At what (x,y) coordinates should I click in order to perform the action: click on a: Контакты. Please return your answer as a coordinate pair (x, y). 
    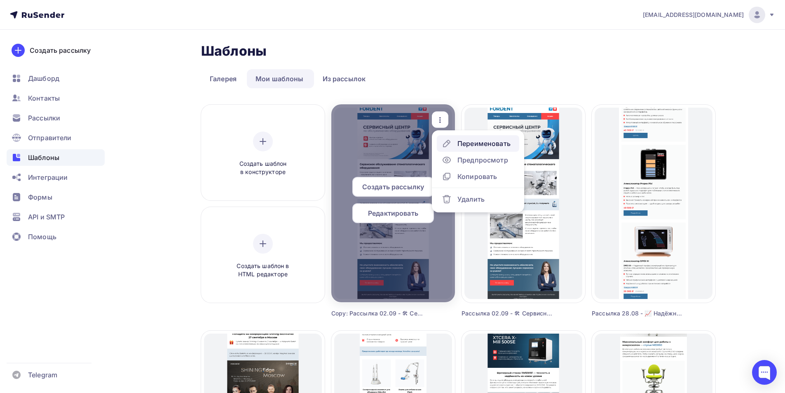
    Looking at the image, I should click on (56, 98).